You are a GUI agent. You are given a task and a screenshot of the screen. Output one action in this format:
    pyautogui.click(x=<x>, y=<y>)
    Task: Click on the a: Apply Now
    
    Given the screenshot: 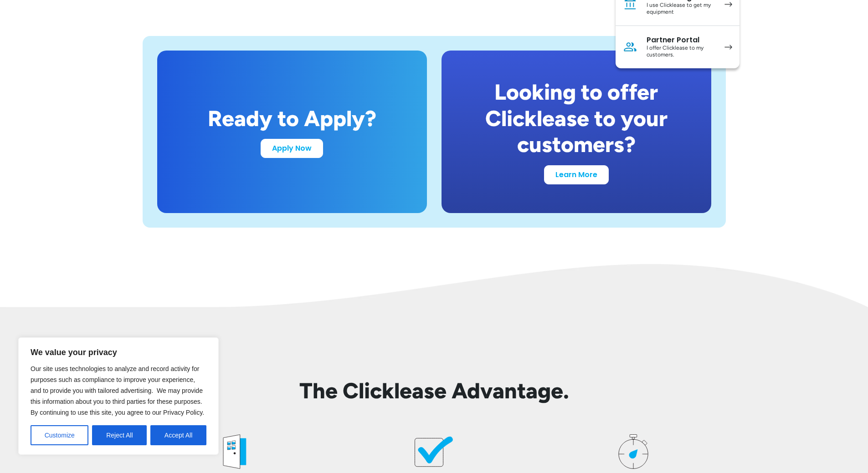 What is the action you would take?
    pyautogui.click(x=291, y=149)
    